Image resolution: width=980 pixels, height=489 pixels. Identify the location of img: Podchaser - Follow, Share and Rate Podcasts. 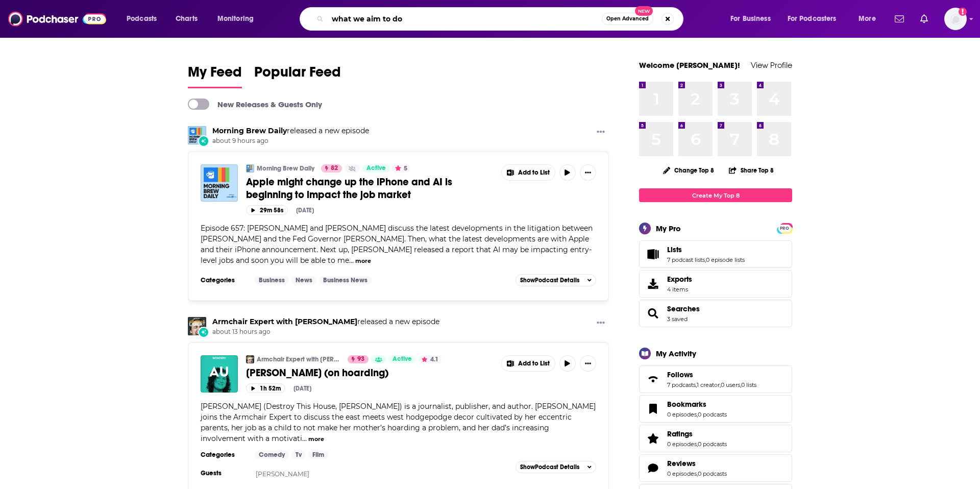
(57, 19).